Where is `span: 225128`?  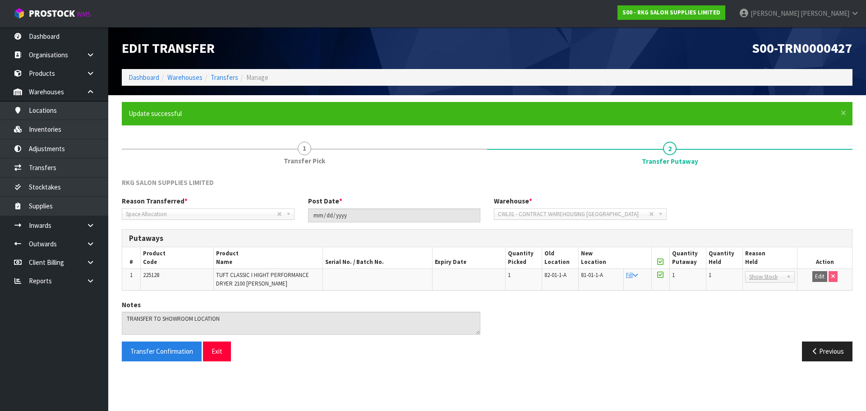 span: 225128 is located at coordinates (151, 275).